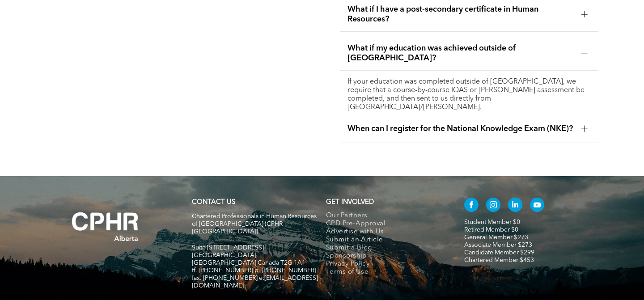 The height and width of the screenshot is (300, 644). Describe the element at coordinates (385, 232) in the screenshot. I see `a: Advertise with Us` at that location.